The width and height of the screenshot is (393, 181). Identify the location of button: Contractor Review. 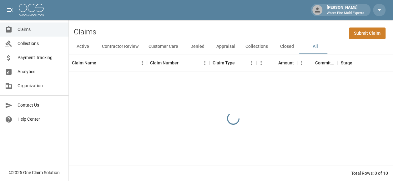
(120, 47).